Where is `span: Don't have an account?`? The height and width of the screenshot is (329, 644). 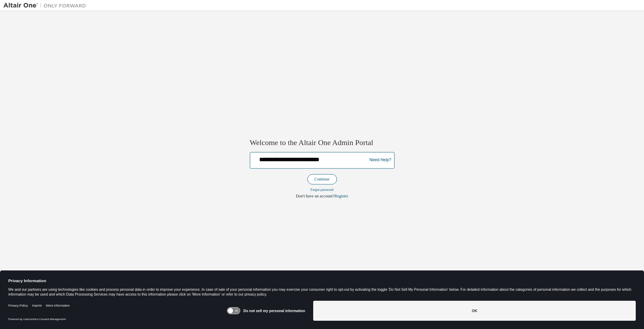
span: Don't have an account? is located at coordinates (315, 196).